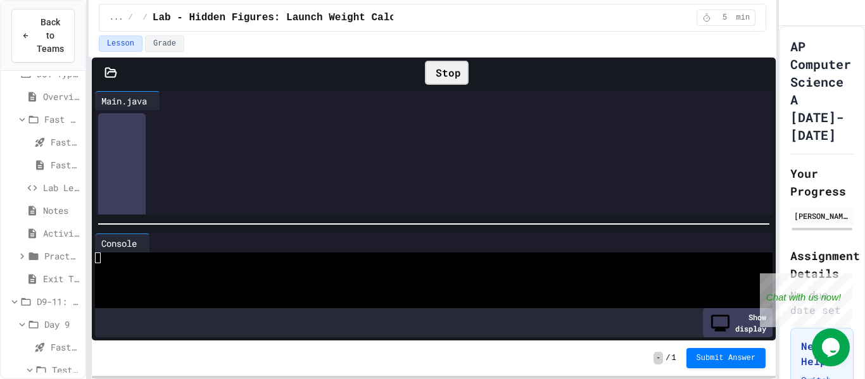  Describe the element at coordinates (822, 265) in the screenshot. I see `h2: Assignment Details` at that location.